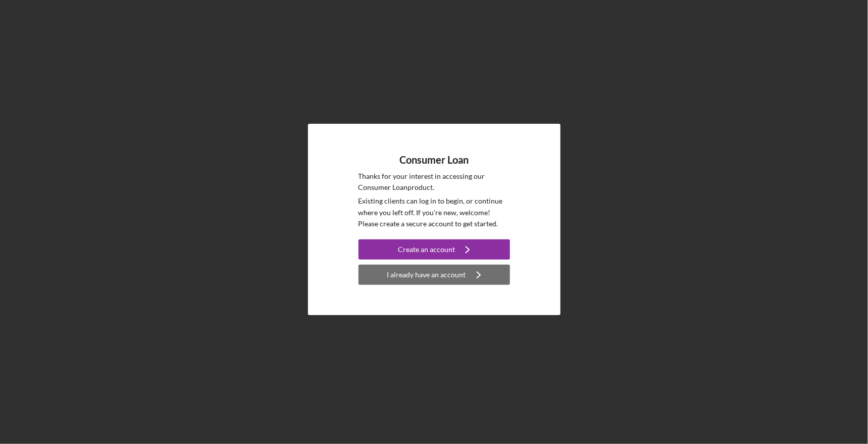 This screenshot has width=868, height=444. I want to click on p: Thanks for your interest in accessing our Consumer Loan product., so click(434, 182).